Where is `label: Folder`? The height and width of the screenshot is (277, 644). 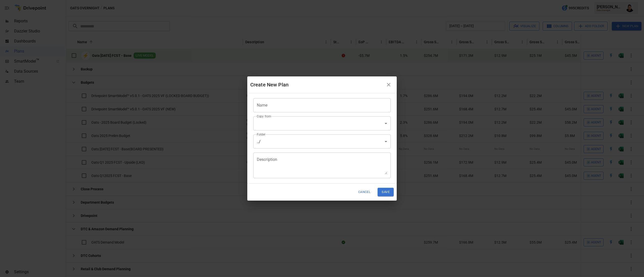
label: Folder is located at coordinates (261, 134).